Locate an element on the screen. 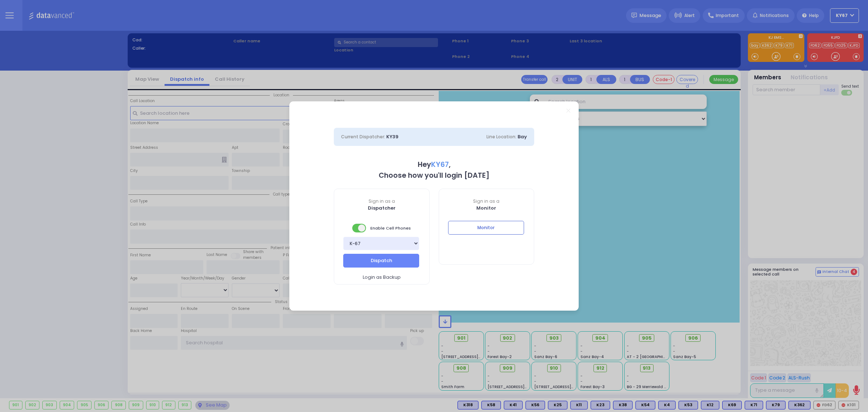 Image resolution: width=868 pixels, height=412 pixels. button: Dispatch is located at coordinates (381, 260).